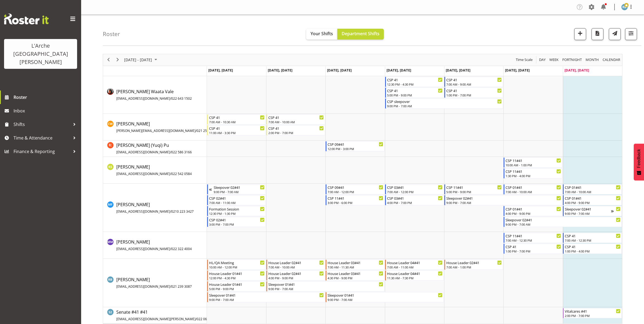 The image size is (644, 324). I want to click on div: CSP 09#41, so click(355, 187).